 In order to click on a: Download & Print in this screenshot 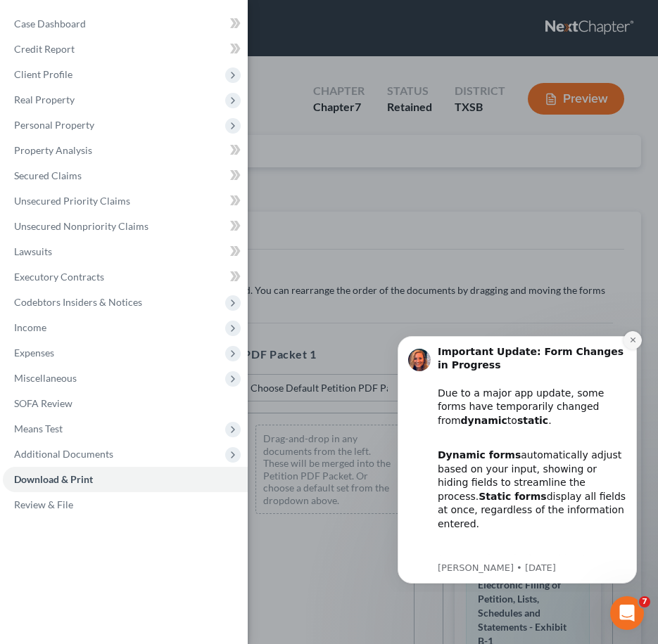, I will do `click(126, 480)`.